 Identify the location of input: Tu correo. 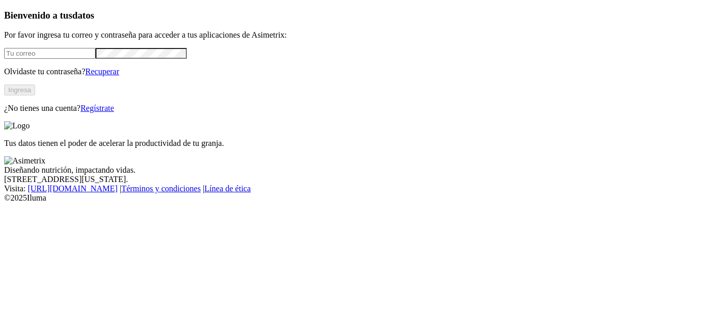
(50, 53).